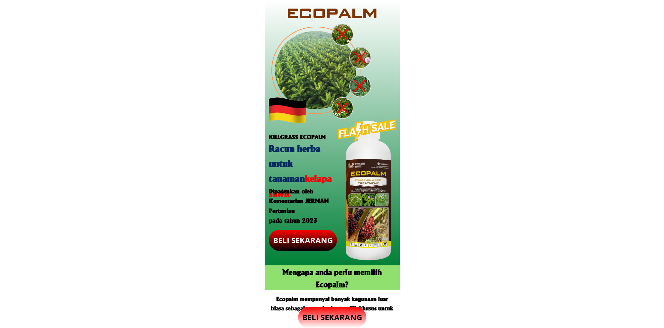 The width and height of the screenshot is (664, 328). I want to click on span: kelapa sawit, so click(300, 185).